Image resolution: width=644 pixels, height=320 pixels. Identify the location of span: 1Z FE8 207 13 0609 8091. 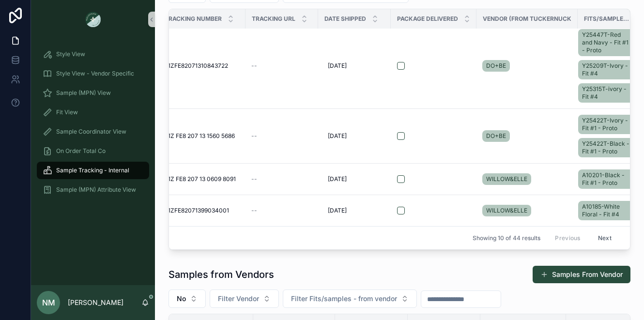
(202, 179).